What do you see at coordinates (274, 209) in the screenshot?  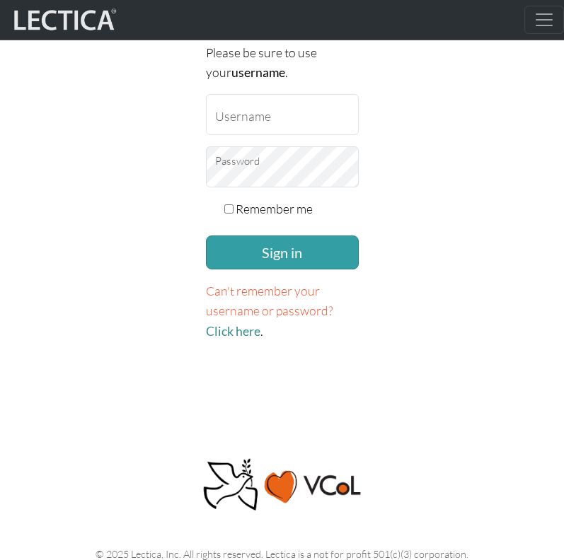 I see `label: Remember me` at bounding box center [274, 209].